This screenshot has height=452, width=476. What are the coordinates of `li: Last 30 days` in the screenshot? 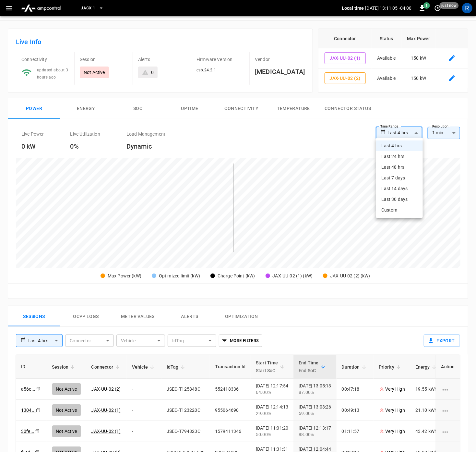 It's located at (399, 199).